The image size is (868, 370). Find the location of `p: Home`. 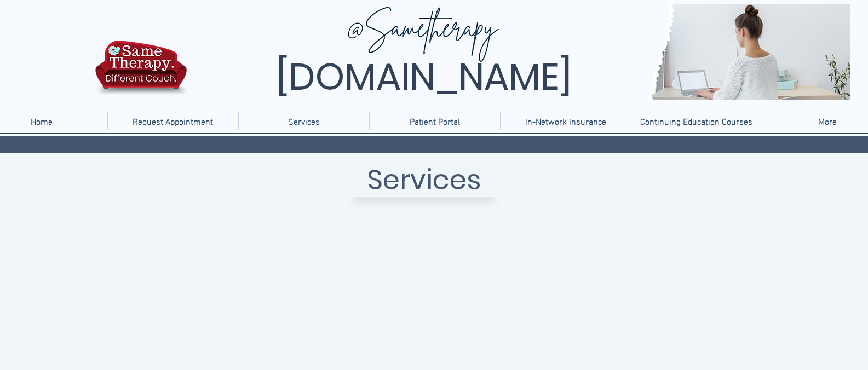

p: Home is located at coordinates (42, 121).